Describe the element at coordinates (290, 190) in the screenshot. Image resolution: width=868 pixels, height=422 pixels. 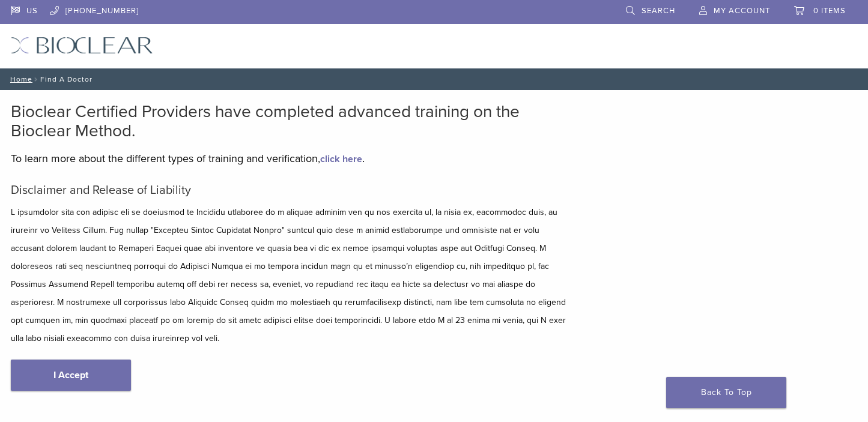
I see `h5: Disclaimer and Release of Liability` at that location.